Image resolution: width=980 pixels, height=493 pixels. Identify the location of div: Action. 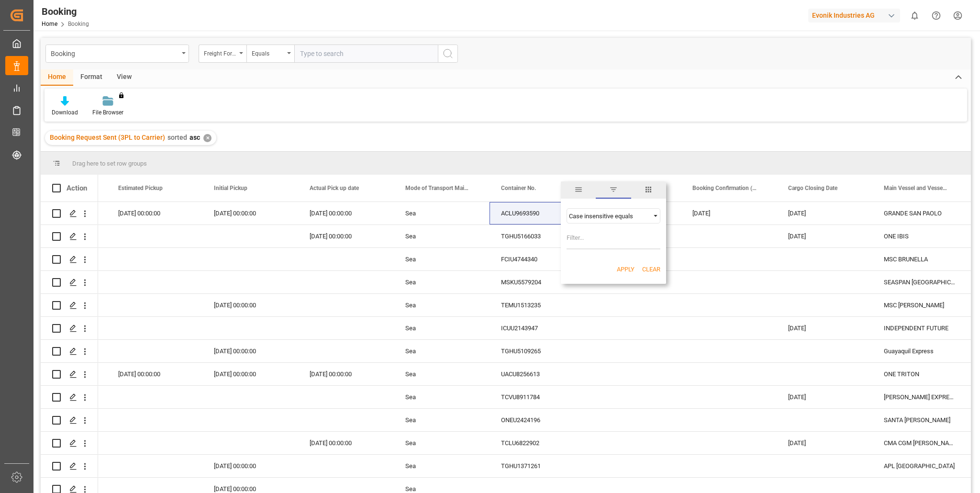
(76, 188).